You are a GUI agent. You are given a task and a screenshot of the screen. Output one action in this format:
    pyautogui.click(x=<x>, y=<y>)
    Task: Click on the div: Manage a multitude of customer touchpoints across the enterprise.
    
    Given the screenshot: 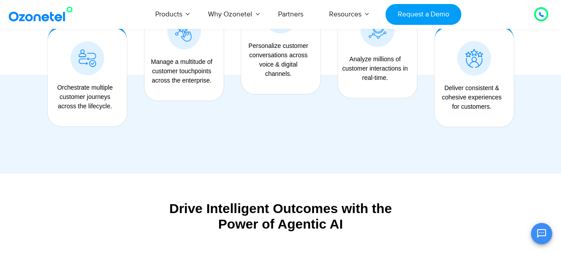 What is the action you would take?
    pyautogui.click(x=182, y=70)
    